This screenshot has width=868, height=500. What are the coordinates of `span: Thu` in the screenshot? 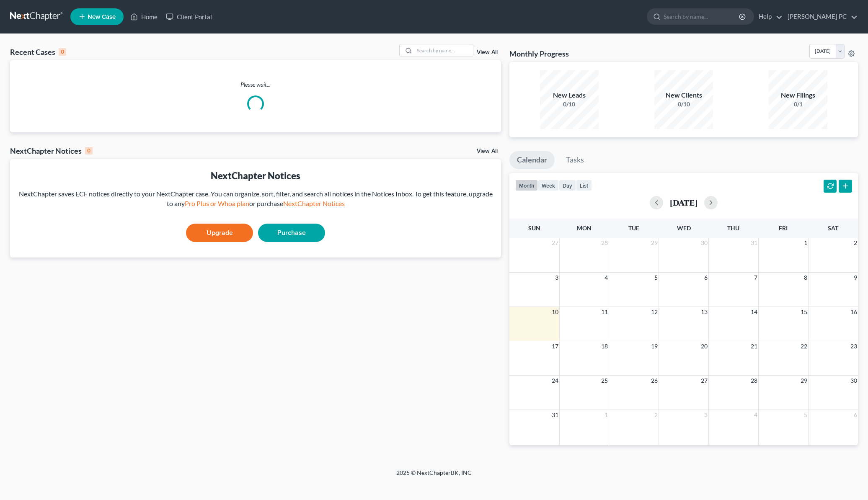 It's located at (733, 228).